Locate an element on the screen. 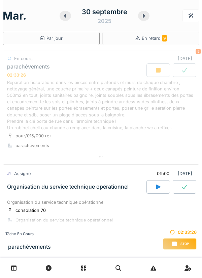 The width and height of the screenshot is (202, 278). h1: mar. is located at coordinates (15, 16).